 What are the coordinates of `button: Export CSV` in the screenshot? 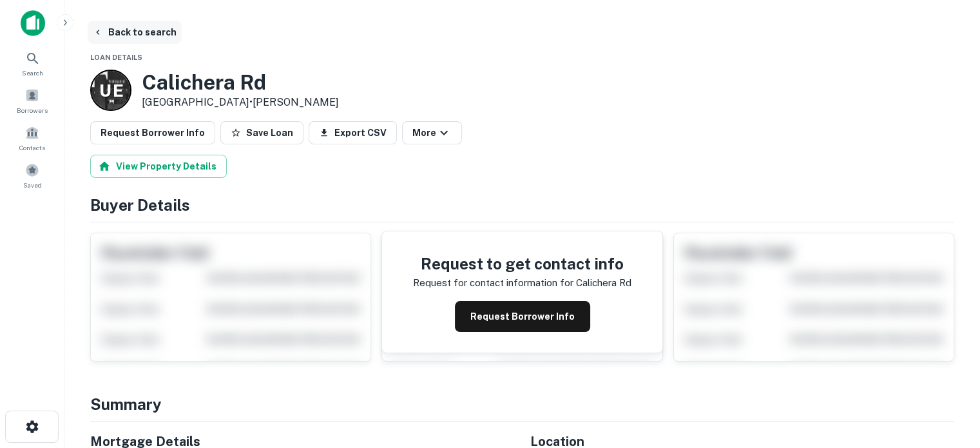 It's located at (352, 133).